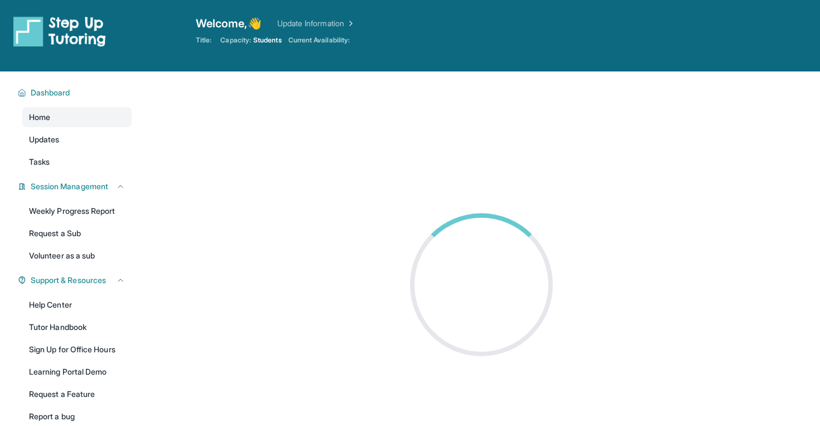  Describe the element at coordinates (319, 40) in the screenshot. I see `span: Current Availability:` at that location.